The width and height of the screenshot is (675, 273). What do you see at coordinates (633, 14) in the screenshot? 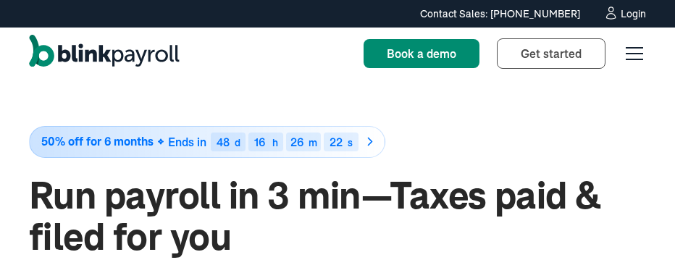
I see `div: Login` at bounding box center [633, 14].